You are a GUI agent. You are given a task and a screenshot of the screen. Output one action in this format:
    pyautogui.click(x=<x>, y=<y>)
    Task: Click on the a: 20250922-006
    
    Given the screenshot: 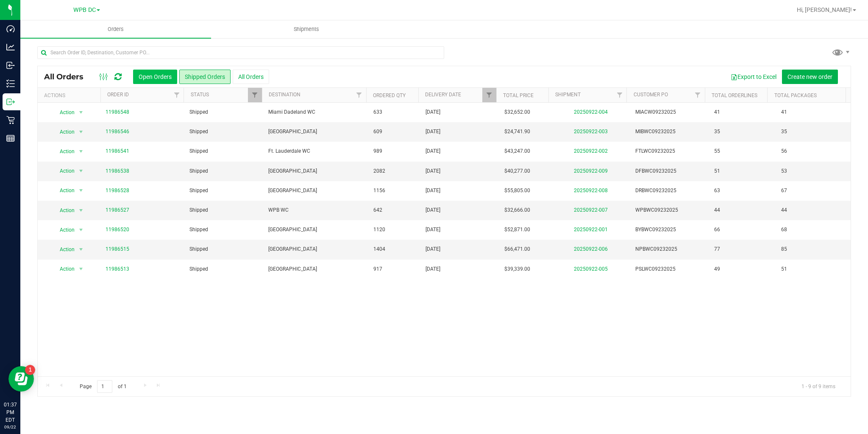 What is the action you would take?
    pyautogui.click(x=591, y=249)
    